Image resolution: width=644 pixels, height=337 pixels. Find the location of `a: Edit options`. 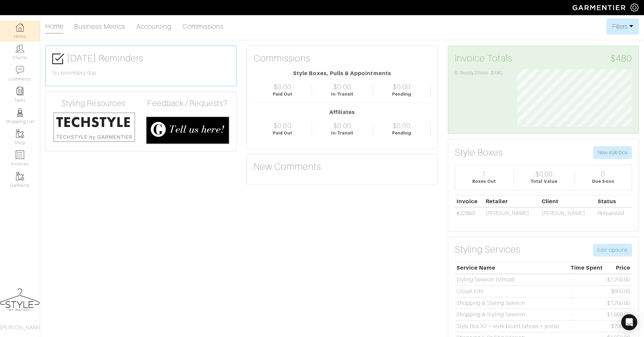

a: Edit options is located at coordinates (613, 251).